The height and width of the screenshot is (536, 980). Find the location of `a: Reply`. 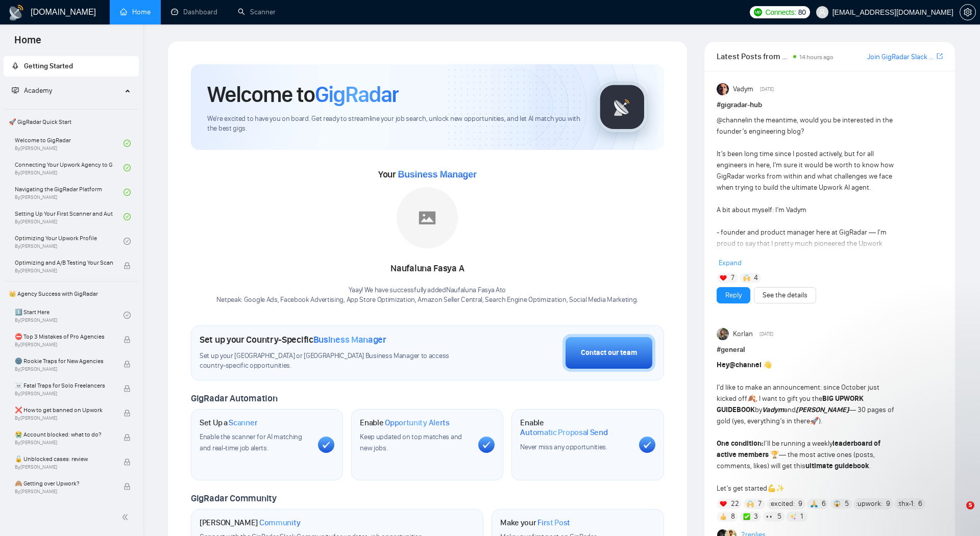

a: Reply is located at coordinates (733, 295).